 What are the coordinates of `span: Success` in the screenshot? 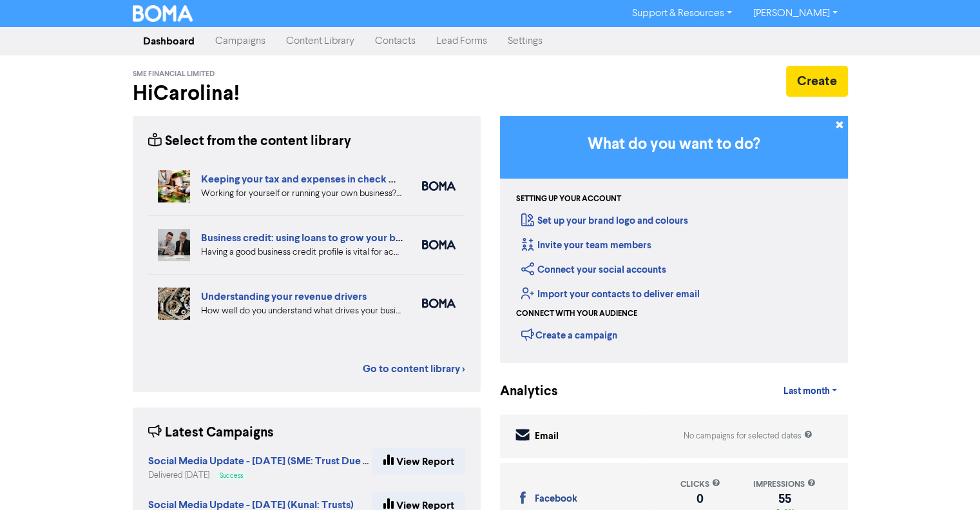 It's located at (231, 476).